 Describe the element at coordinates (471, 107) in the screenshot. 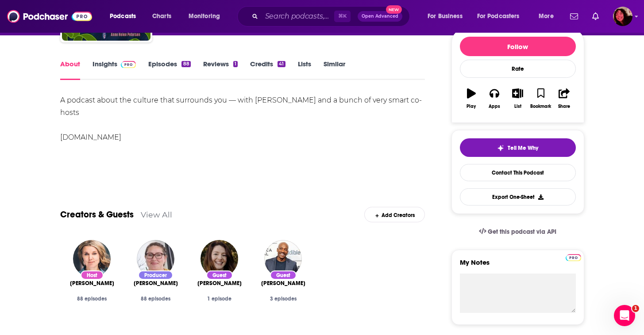

I see `div: Play` at that location.